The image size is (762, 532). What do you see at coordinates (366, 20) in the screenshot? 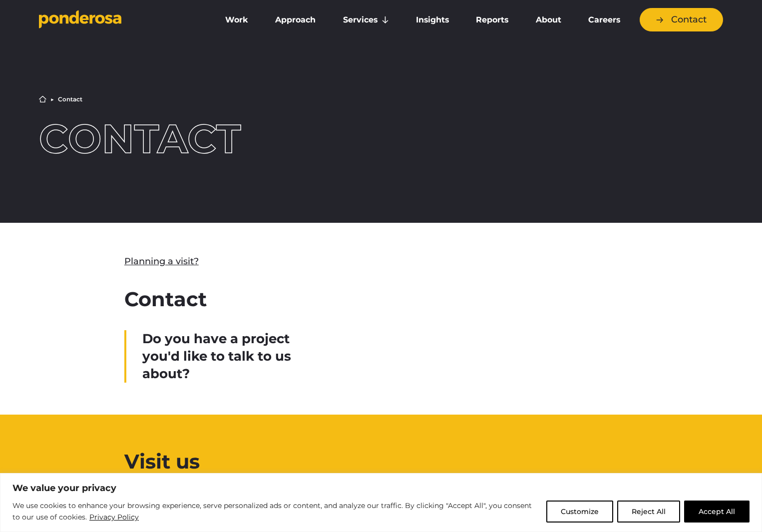
I see `a: Services` at bounding box center [366, 20].